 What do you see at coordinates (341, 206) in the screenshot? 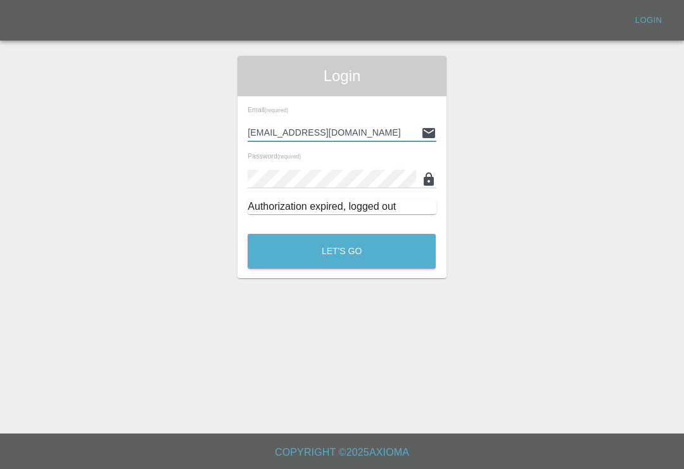
I see `div: Authorization expired, logged out` at bounding box center [341, 206].